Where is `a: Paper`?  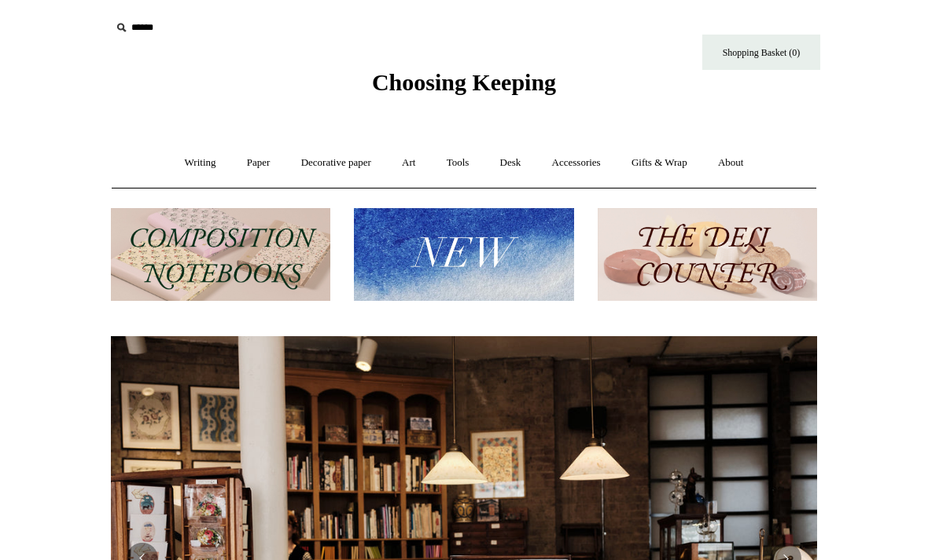 a: Paper is located at coordinates (259, 163).